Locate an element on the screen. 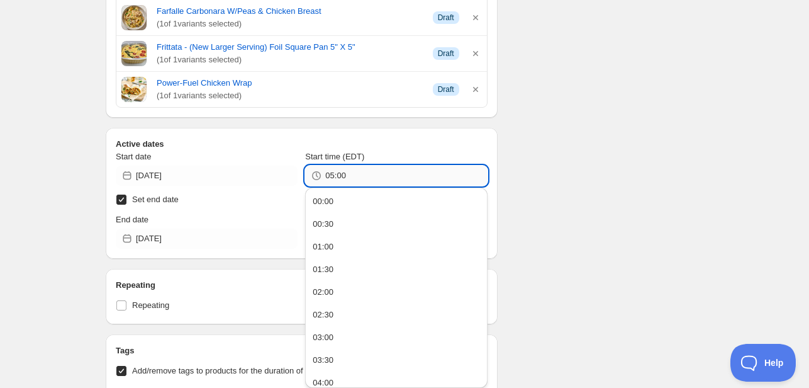 The image size is (809, 388). span: Start time (EDT) is located at coordinates (335, 156).